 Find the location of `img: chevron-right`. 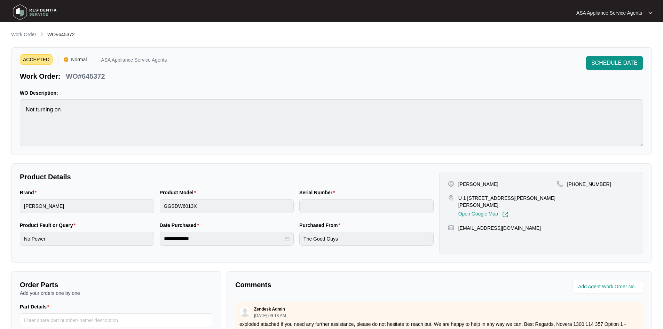

img: chevron-right is located at coordinates (42, 34).